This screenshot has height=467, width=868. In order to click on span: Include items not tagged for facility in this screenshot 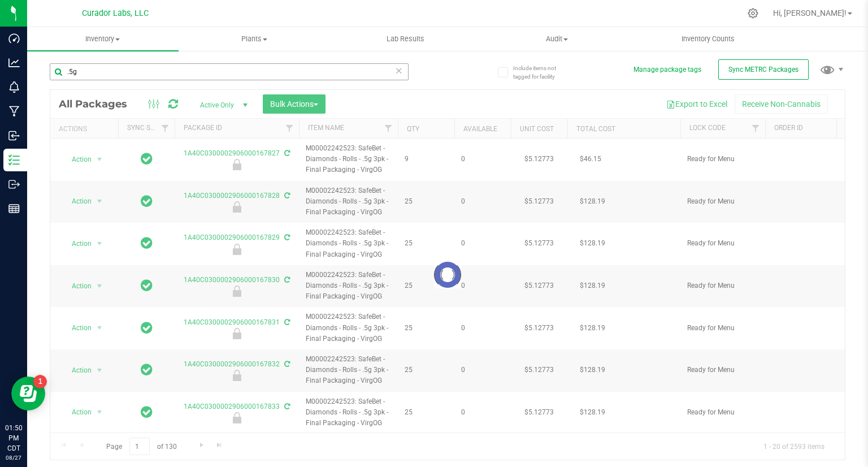, I will do `click(541, 73)`.